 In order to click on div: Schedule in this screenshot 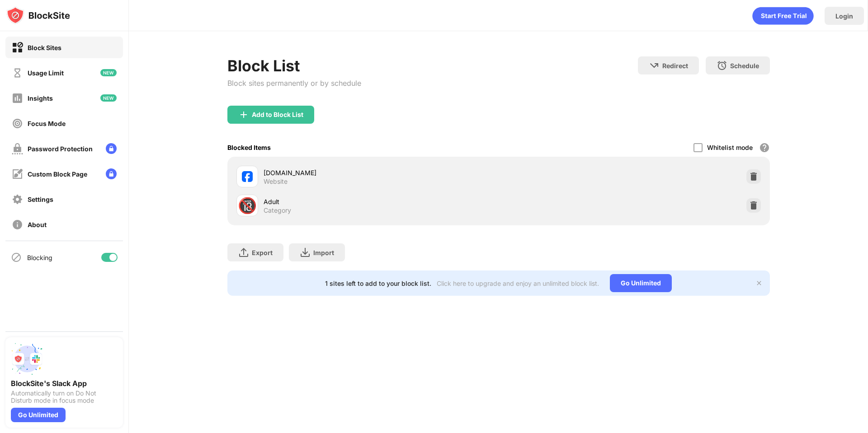, I will do `click(744, 66)`.